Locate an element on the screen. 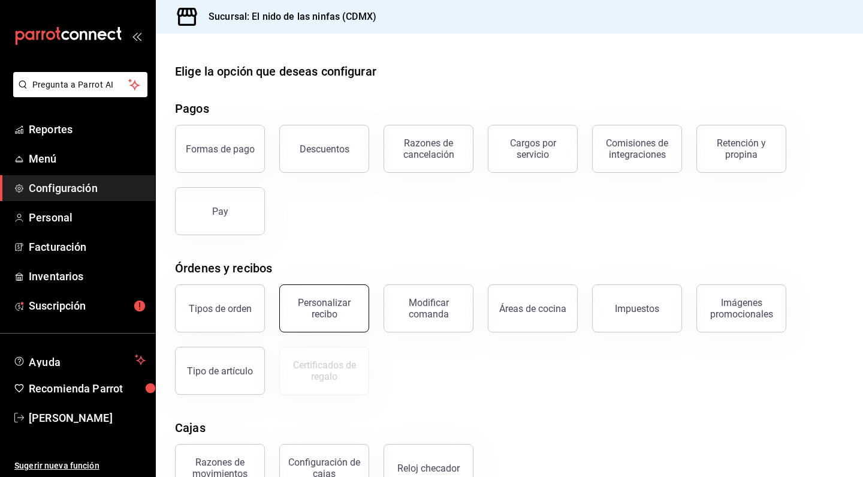  button: Descuentos is located at coordinates (324, 149).